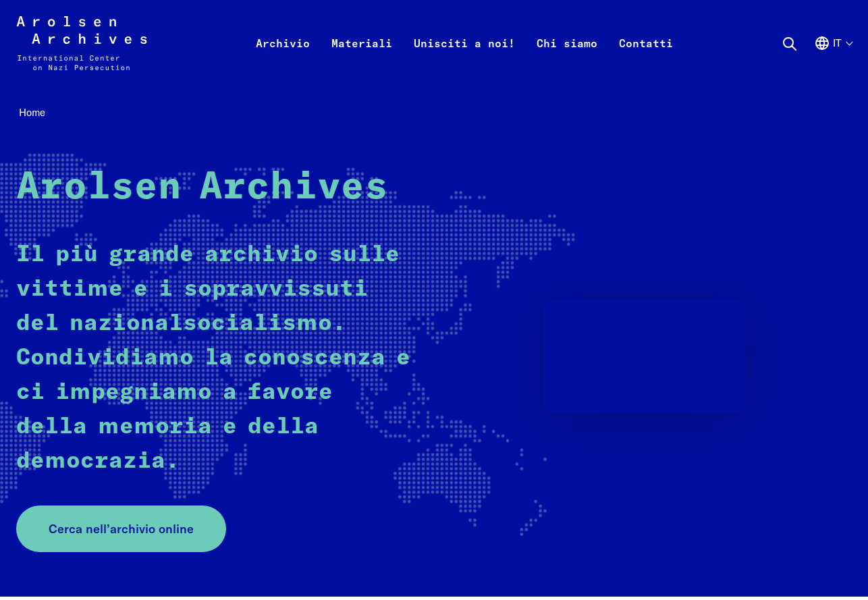 The width and height of the screenshot is (868, 600). What do you see at coordinates (646, 59) in the screenshot?
I see `a: Contatti` at bounding box center [646, 59].